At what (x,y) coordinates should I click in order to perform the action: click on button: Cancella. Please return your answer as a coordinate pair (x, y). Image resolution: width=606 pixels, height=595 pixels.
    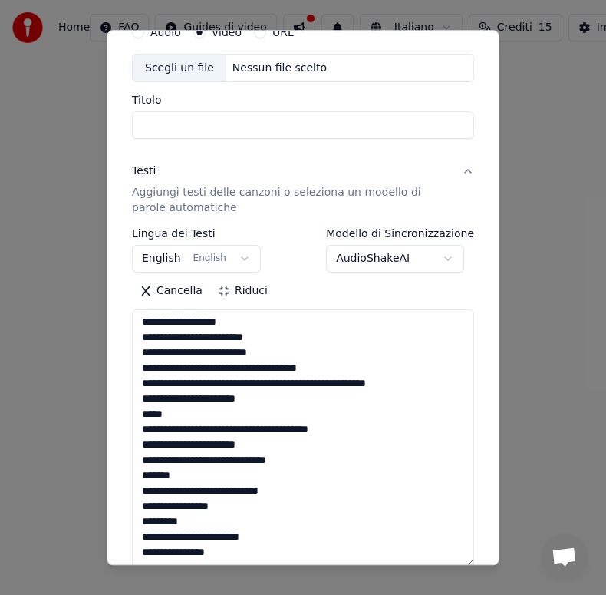
    Looking at the image, I should click on (171, 292).